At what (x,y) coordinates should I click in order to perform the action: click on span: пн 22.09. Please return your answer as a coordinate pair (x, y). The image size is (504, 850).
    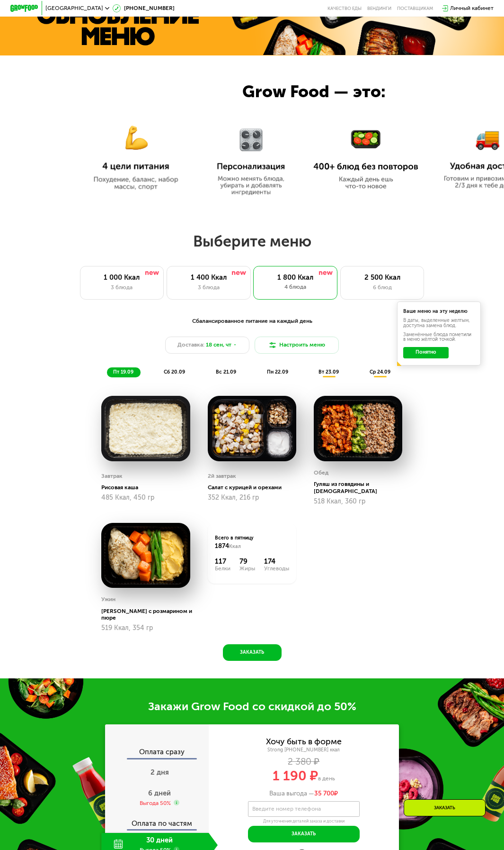
    Looking at the image, I should click on (278, 372).